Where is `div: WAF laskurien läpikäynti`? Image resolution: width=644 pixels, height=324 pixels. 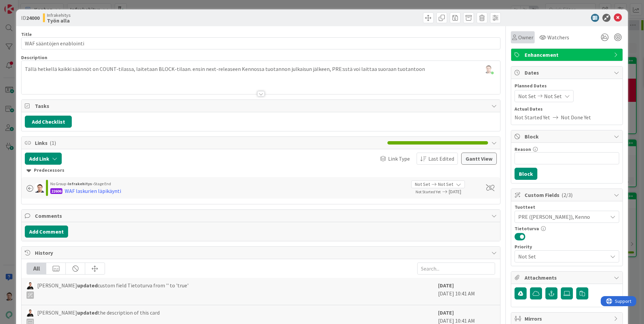
div: WAF laskurien läpikäynti is located at coordinates (93, 191).